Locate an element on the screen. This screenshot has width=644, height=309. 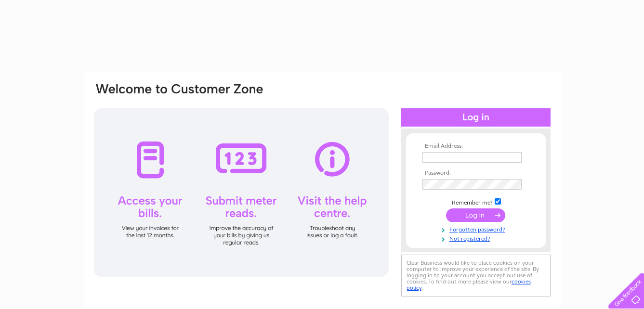
td: Remember me? is located at coordinates (475, 201).